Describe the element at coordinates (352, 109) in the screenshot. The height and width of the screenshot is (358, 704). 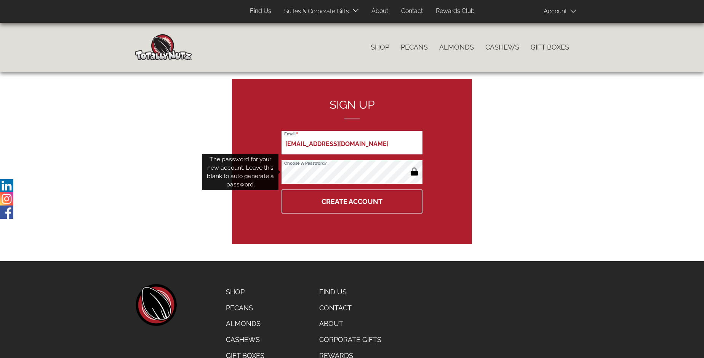
I see `h2: Sign up` at that location.